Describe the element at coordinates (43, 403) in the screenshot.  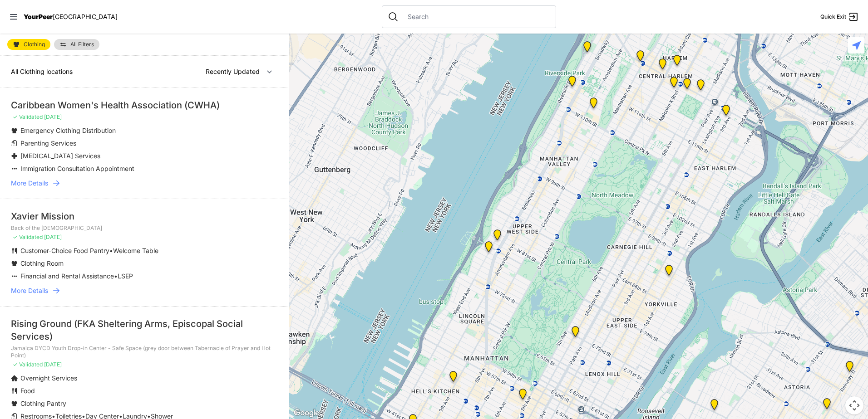
I see `span: Clothing Pantry` at that location.